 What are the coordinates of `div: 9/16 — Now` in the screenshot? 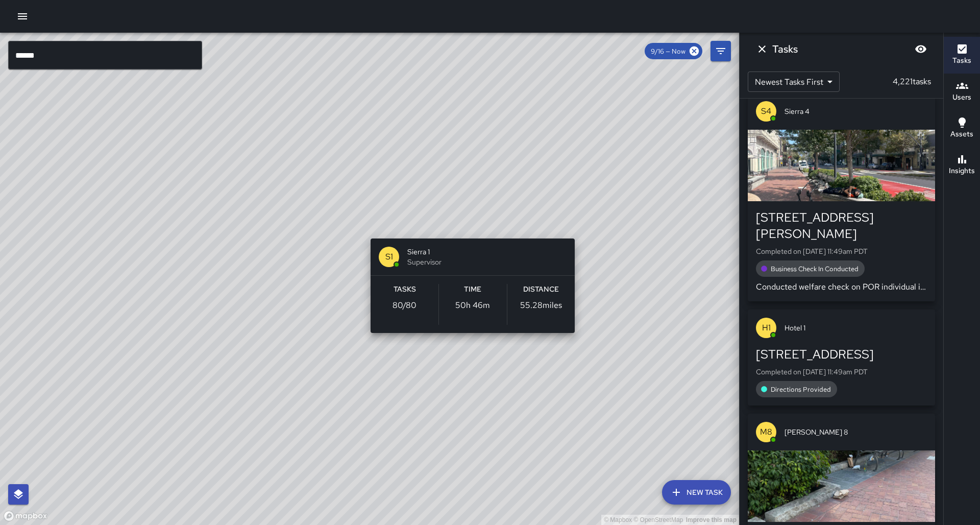 It's located at (673, 51).